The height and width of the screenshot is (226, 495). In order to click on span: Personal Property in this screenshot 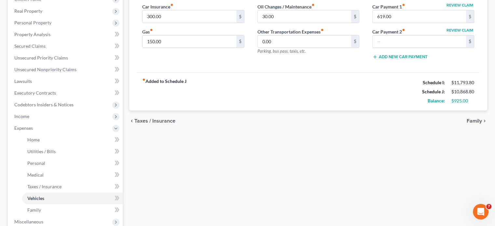, I will do `click(33, 22)`.